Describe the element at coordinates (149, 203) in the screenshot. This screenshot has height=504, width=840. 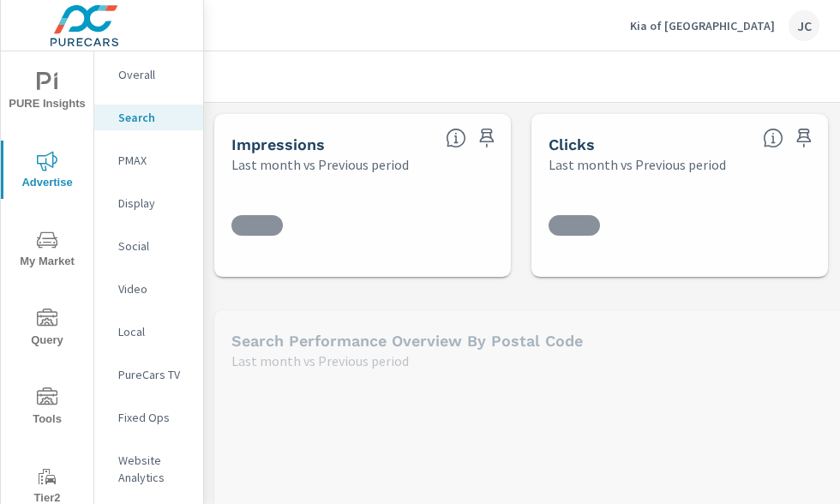
I see `div: Display` at that location.